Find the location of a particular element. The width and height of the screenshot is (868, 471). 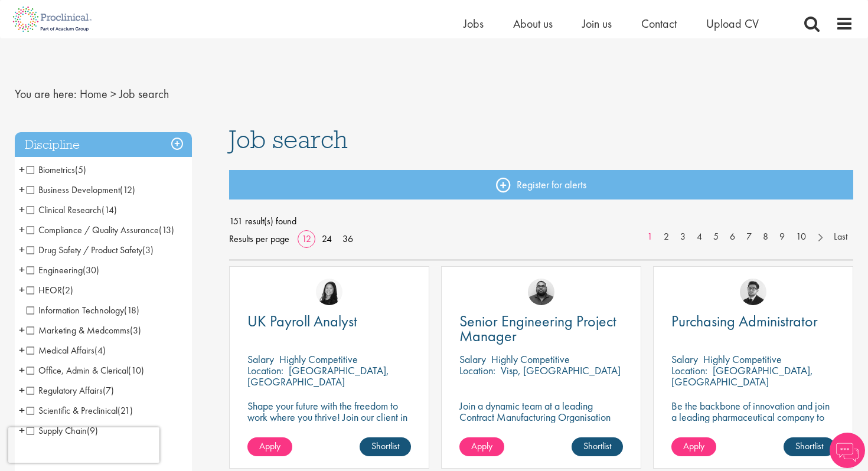

a: Contact is located at coordinates (658, 24).